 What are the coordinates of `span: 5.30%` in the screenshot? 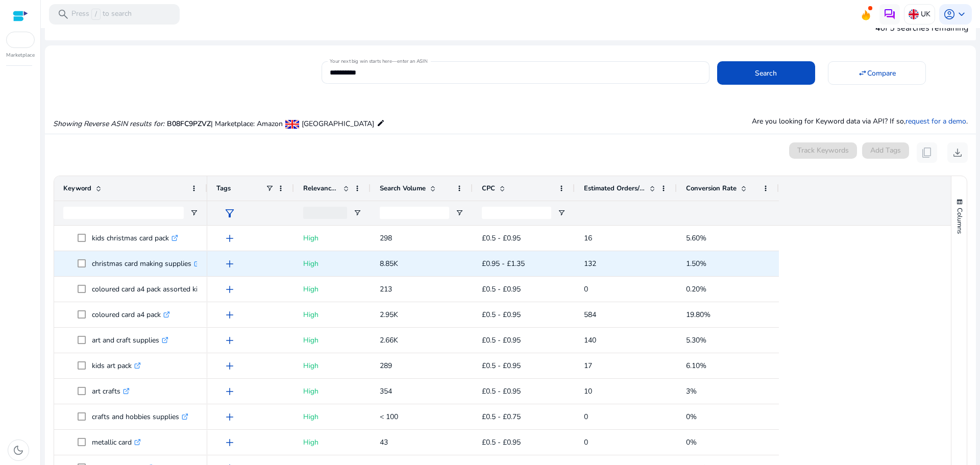 It's located at (696, 340).